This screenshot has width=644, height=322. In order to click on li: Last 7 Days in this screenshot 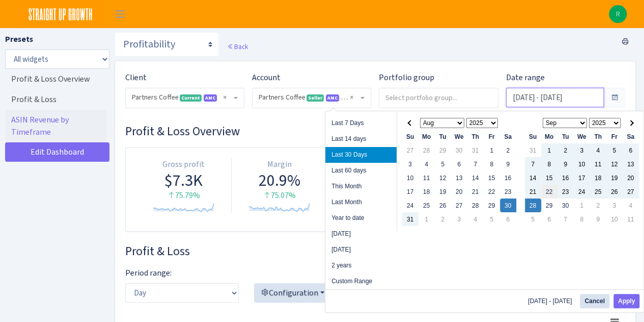, I will do `click(361, 123)`.